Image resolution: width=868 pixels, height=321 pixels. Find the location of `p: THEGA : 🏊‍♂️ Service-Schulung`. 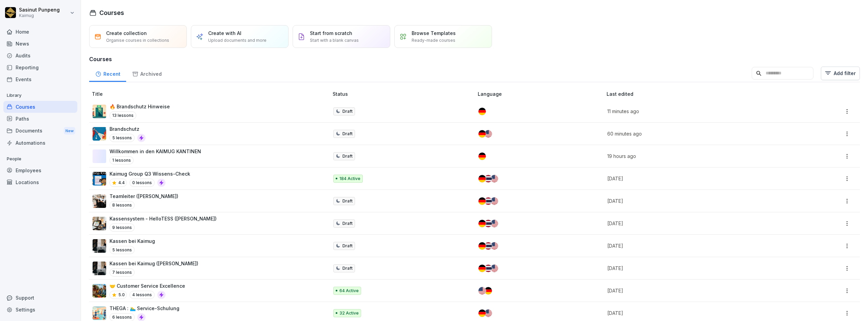

p: THEGA : 🏊‍♂️ Service-Schulung is located at coordinates (145, 308).